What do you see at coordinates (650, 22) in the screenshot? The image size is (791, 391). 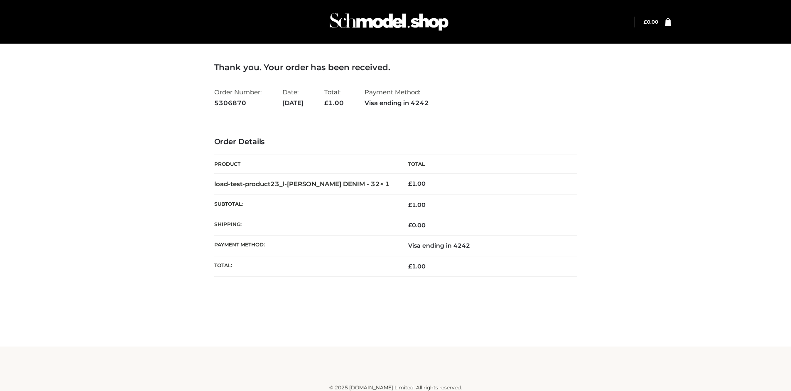 I see `a: £0.00` at bounding box center [650, 22].